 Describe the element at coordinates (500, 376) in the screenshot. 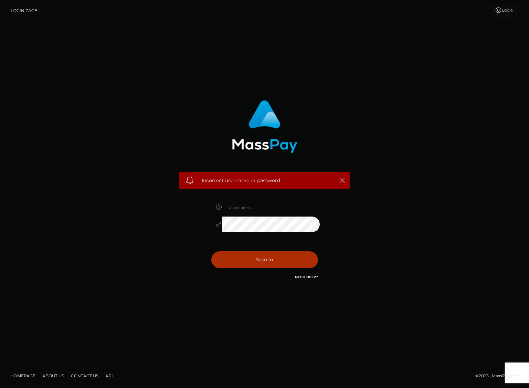

I see `div: © 2025 , MassPay Inc.` at that location.